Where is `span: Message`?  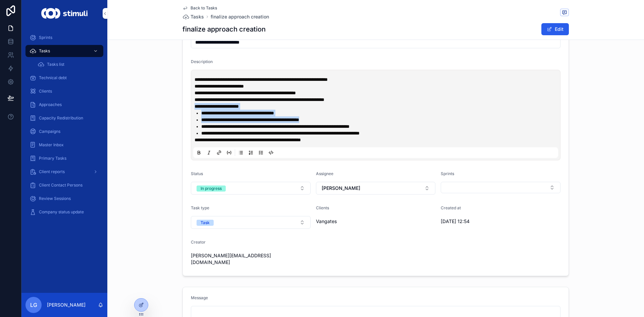 span: Message is located at coordinates (199, 298).